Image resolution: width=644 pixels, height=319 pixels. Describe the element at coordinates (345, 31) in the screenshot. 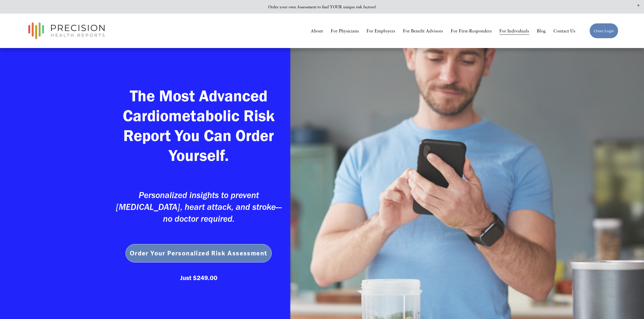

I see `a: For Physicians` at that location.